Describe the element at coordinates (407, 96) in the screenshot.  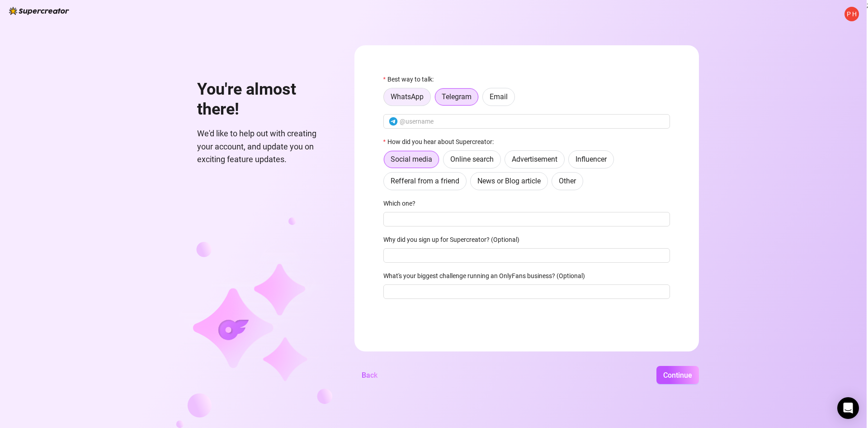
I see `span: WhatsApp` at that location.